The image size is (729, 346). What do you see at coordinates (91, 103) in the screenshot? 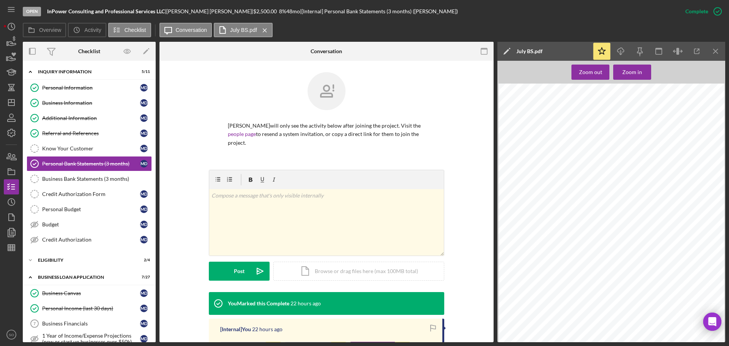
I see `div: Business Information` at bounding box center [91, 103].